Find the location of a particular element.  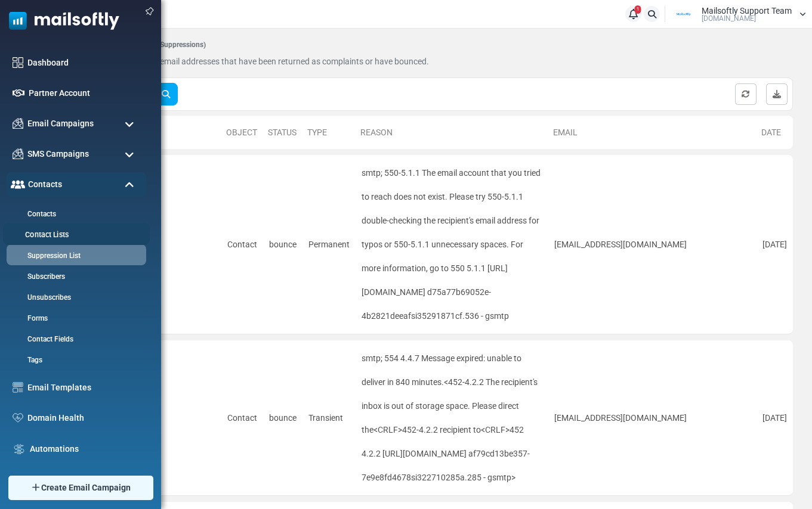

a: 1 is located at coordinates (633, 14).